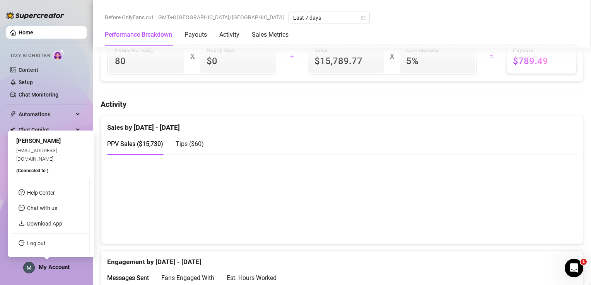 This screenshot has height=285, width=591. What do you see at coordinates (129, 17) in the screenshot?
I see `span: Before OnlyFans cut` at bounding box center [129, 17].